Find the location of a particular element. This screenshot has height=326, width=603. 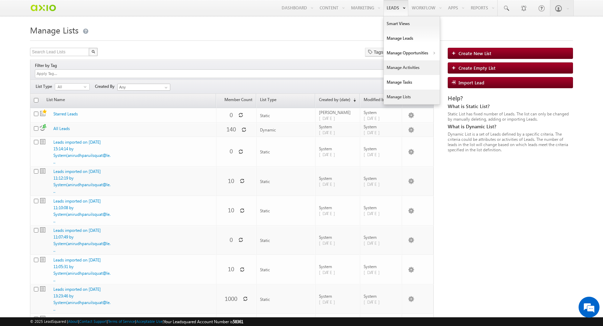

input: Apply Tag... is located at coordinates (56, 74).